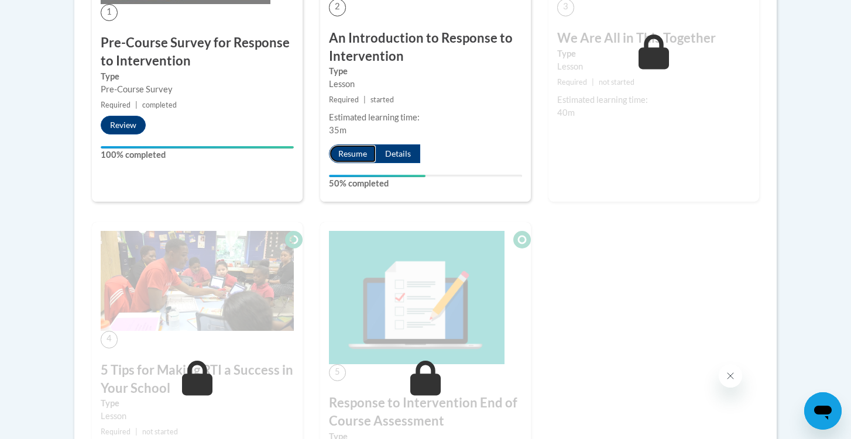  I want to click on span: completed, so click(159, 105).